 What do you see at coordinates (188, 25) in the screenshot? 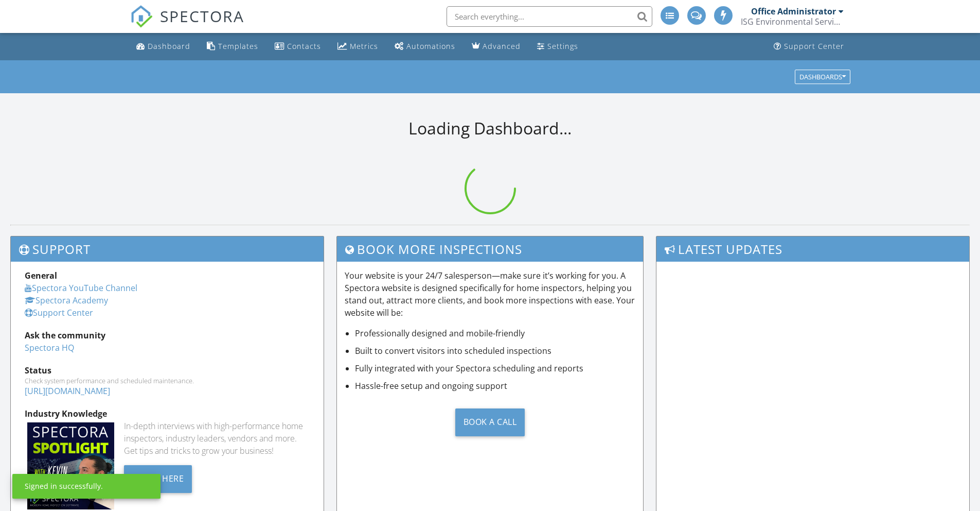
I see `a: SPECTORA` at bounding box center [188, 25].